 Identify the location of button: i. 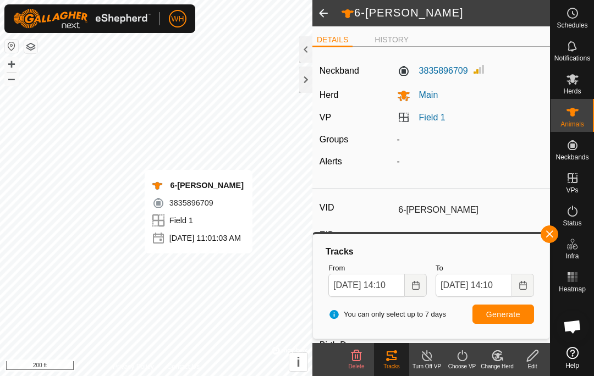
(298, 362).